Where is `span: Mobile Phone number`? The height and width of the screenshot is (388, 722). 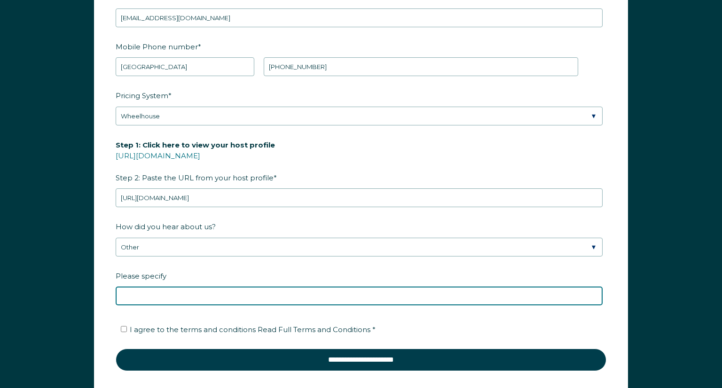
span: Mobile Phone number is located at coordinates (157, 47).